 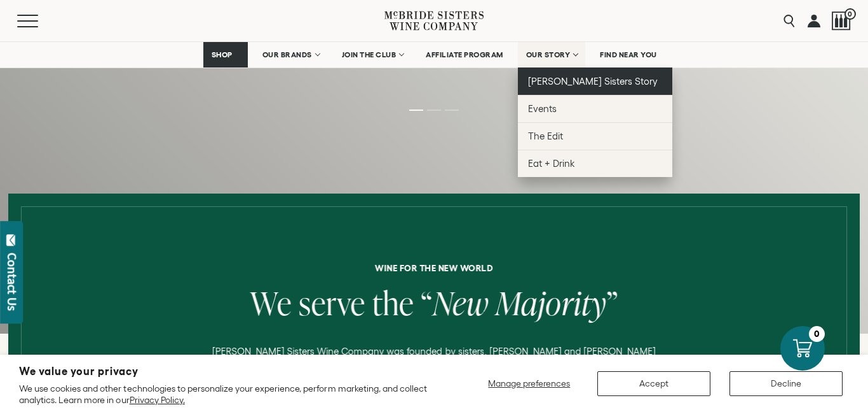 I want to click on button: Manage preferences, so click(x=529, y=383).